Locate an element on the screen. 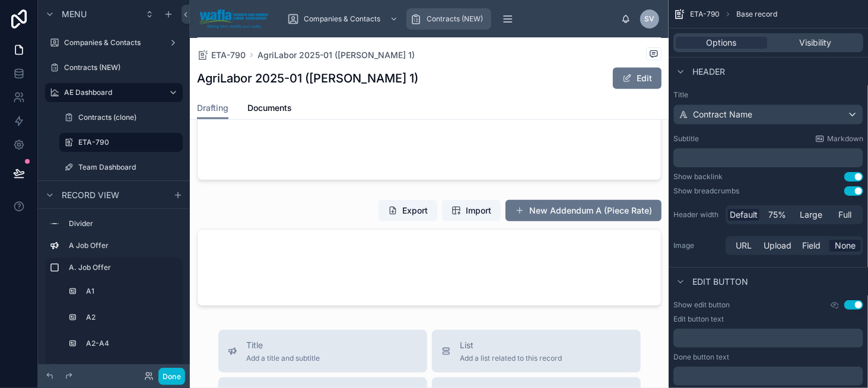 This screenshot has width=868, height=388. a: Contracts (clone) is located at coordinates (121, 117).